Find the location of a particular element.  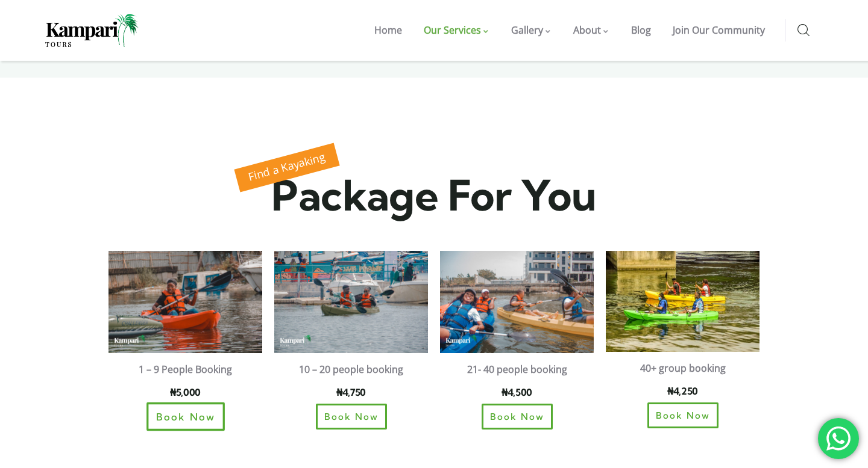

p: 1 – 9 People Booking is located at coordinates (185, 369).